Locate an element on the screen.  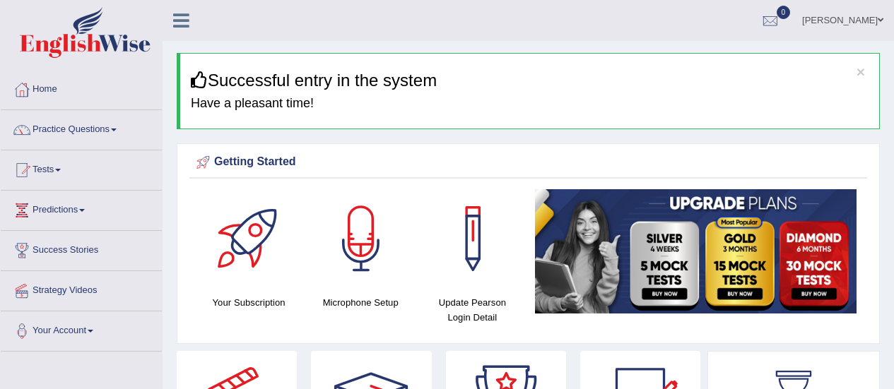
h4: Update Pearson Login Detail is located at coordinates (472, 310).